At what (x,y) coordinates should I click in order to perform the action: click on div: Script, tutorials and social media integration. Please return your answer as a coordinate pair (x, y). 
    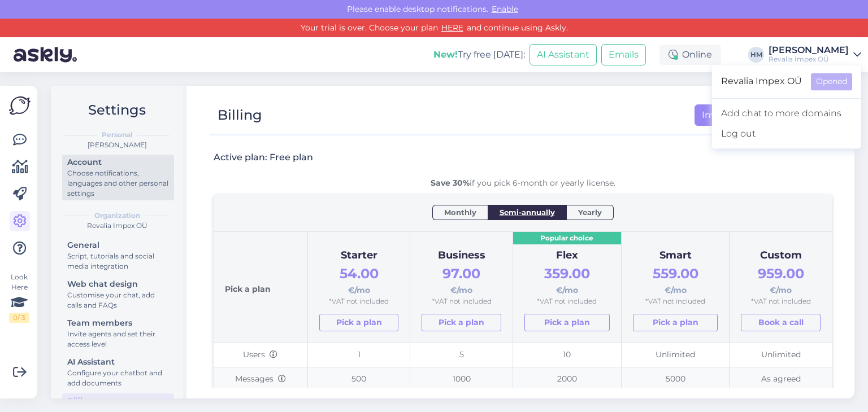
    Looking at the image, I should click on (118, 262).